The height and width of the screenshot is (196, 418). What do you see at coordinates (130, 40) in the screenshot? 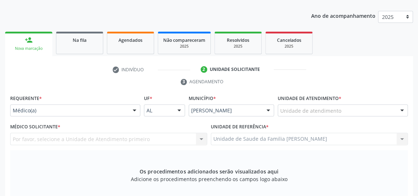
I see `span: Agendados` at bounding box center [130, 40].